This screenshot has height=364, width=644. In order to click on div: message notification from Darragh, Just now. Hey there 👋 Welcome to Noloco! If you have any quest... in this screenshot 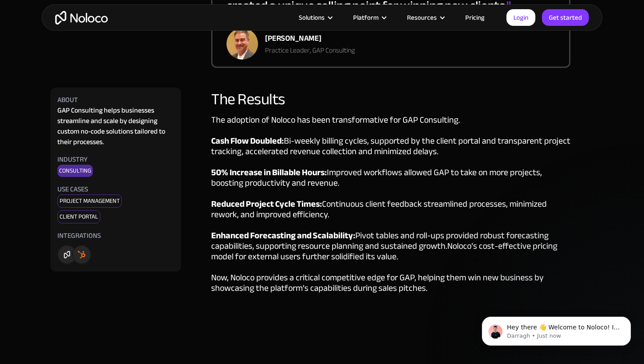, I will do `click(88, 33)`.